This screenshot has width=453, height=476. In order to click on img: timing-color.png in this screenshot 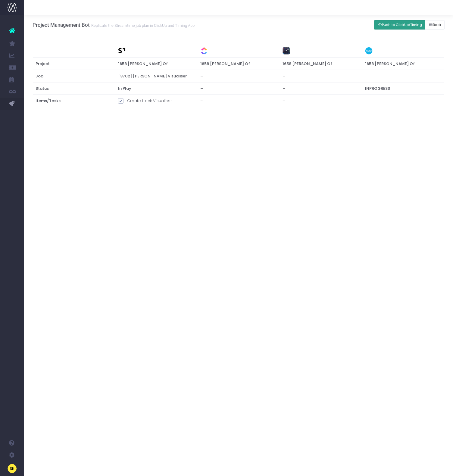, I will do `click(286, 50)`.